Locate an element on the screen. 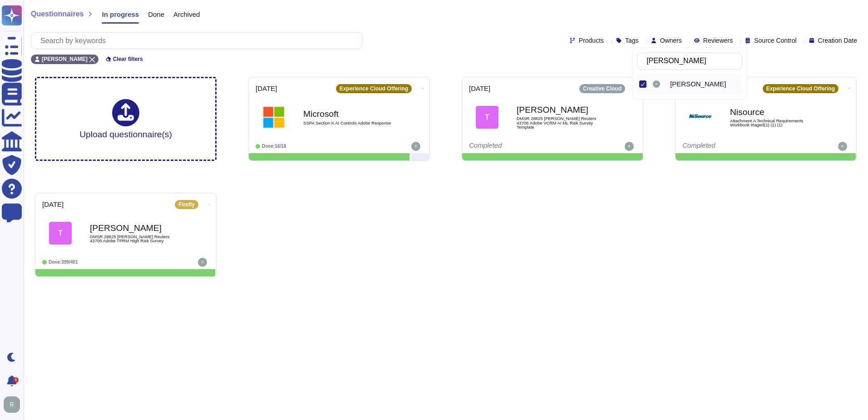 The image size is (868, 420). span: Products is located at coordinates (591, 41).